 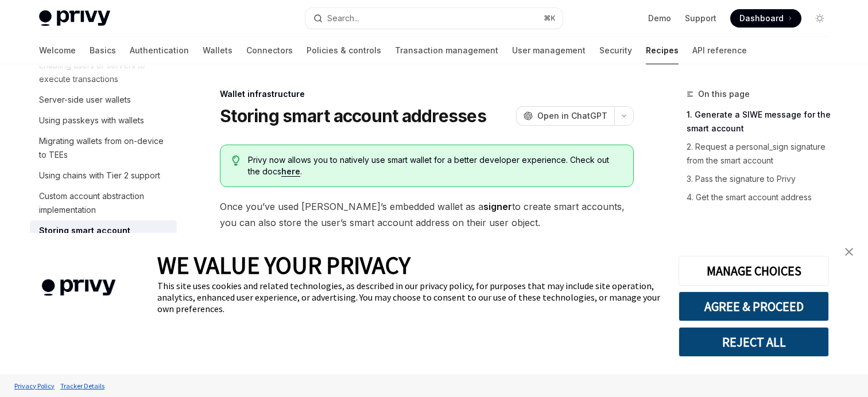 What do you see at coordinates (103, 176) in the screenshot?
I see `a: Using chains with Tier 2 support` at bounding box center [103, 176].